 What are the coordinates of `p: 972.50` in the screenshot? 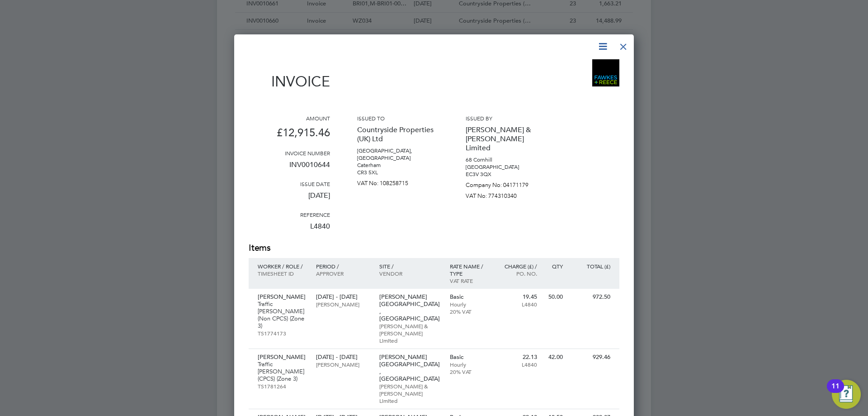 It's located at (591, 297).